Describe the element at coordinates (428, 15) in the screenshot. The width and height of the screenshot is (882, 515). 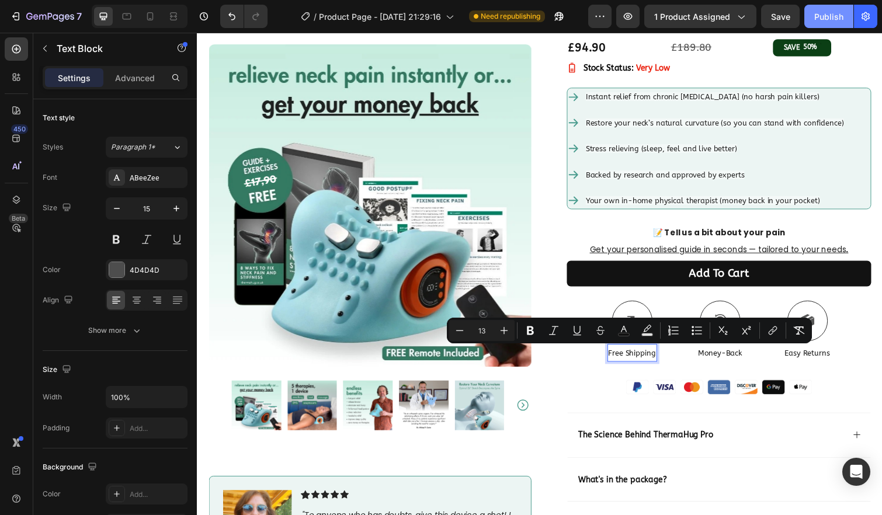
I see `div: £94.90` at that location.